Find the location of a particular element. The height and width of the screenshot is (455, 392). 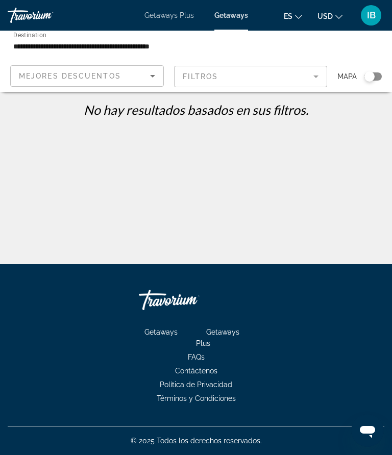

span: Mapa is located at coordinates (347, 77).